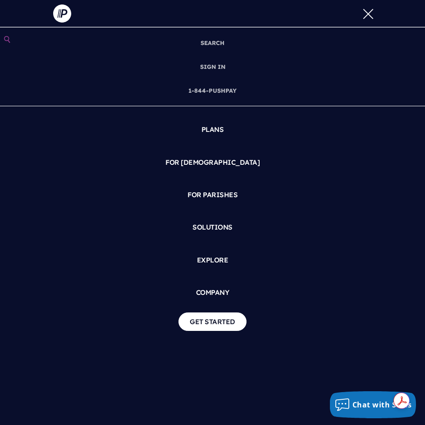 The width and height of the screenshot is (425, 425). I want to click on a: COMPANY, so click(212, 293).